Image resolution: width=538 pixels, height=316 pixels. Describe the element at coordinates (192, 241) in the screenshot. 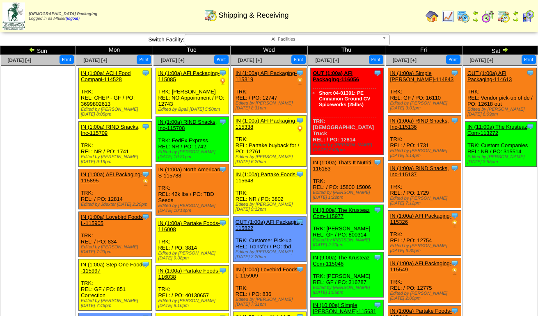

I see `div: TRK: REL: / PO: 3814` at that location.